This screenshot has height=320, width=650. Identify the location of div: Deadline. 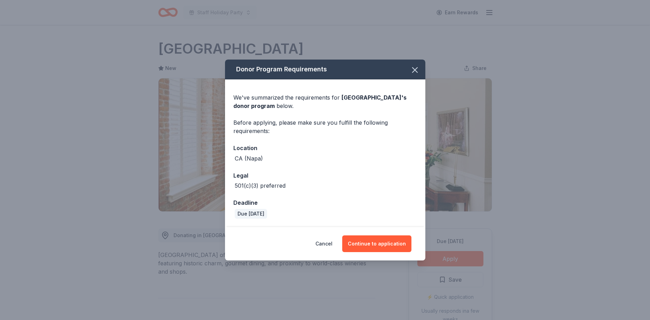
(325, 203).